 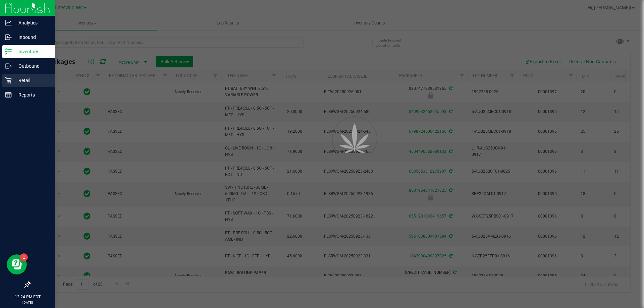 What do you see at coordinates (32, 95) in the screenshot?
I see `p: Reports` at bounding box center [32, 95].